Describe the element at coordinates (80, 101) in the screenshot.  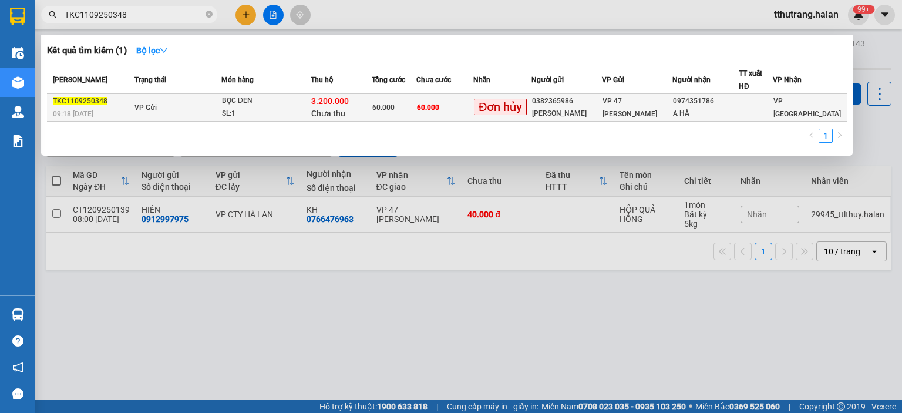
I see `span: TKC1109250348` at that location.